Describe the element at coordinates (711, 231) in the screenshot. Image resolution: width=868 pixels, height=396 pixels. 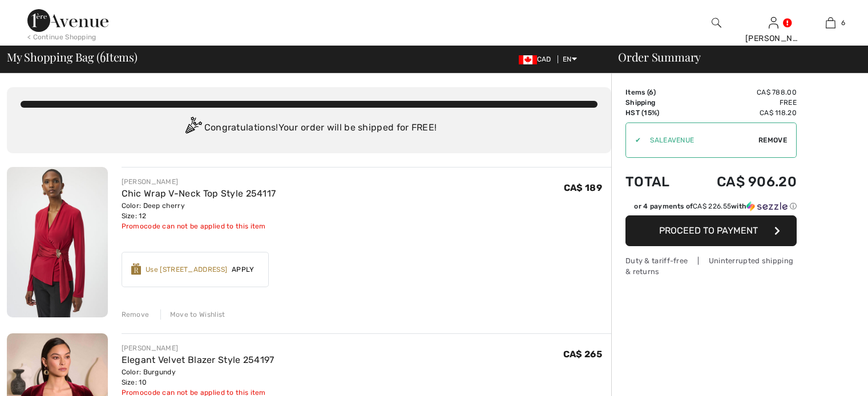
I see `button: Proceed to Payment` at that location.